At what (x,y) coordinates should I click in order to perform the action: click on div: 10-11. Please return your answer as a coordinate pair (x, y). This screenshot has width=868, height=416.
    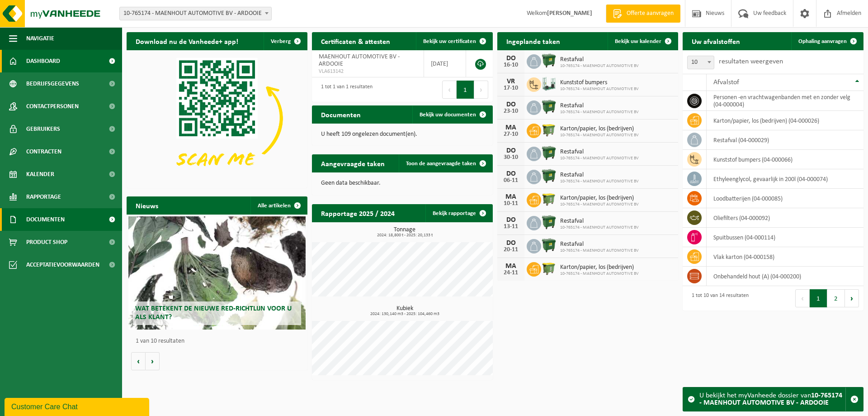
    Looking at the image, I should click on (511, 203).